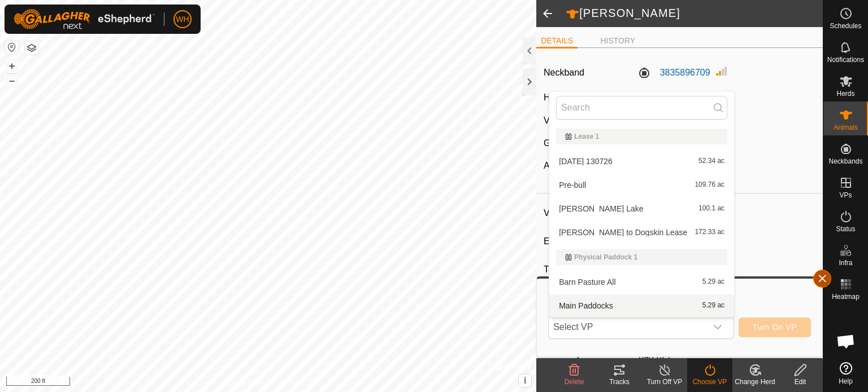 The width and height of the screenshot is (868, 392). What do you see at coordinates (556, 41) in the screenshot?
I see `li: DETAILS` at bounding box center [556, 41].